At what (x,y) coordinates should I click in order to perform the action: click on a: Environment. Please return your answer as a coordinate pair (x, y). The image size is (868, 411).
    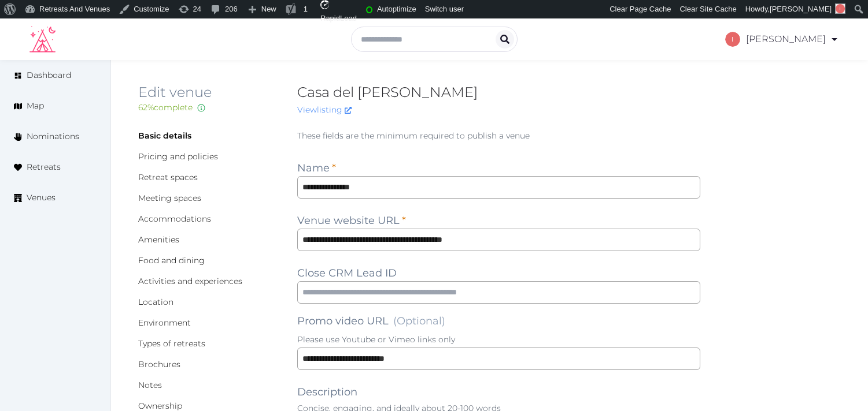
    Looking at the image, I should click on (164, 323).